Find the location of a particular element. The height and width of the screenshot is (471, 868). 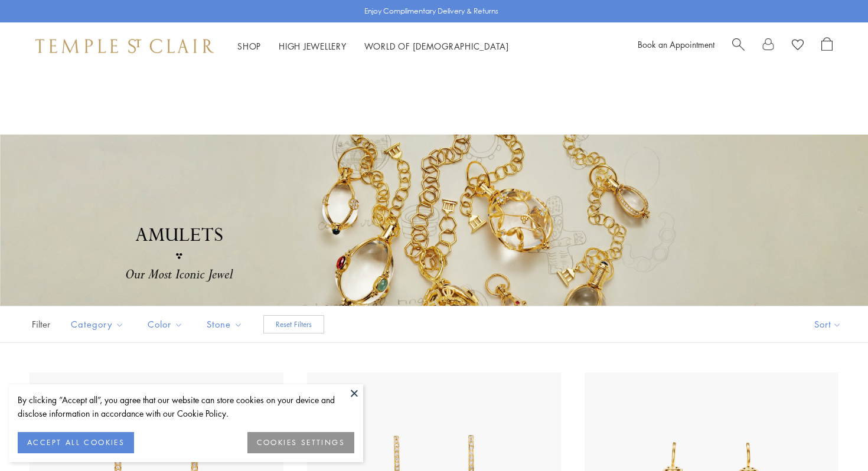

a: Book an Appointment is located at coordinates (676, 44).